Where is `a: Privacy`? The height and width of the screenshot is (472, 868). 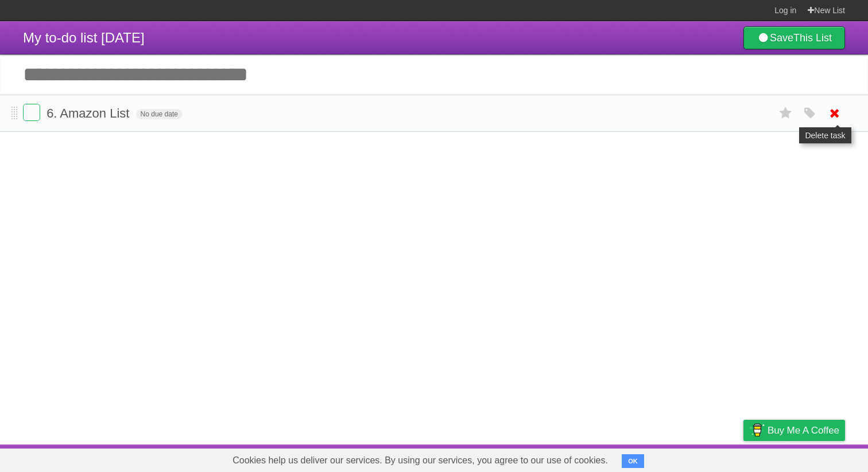
a: Privacy is located at coordinates (743, 458).